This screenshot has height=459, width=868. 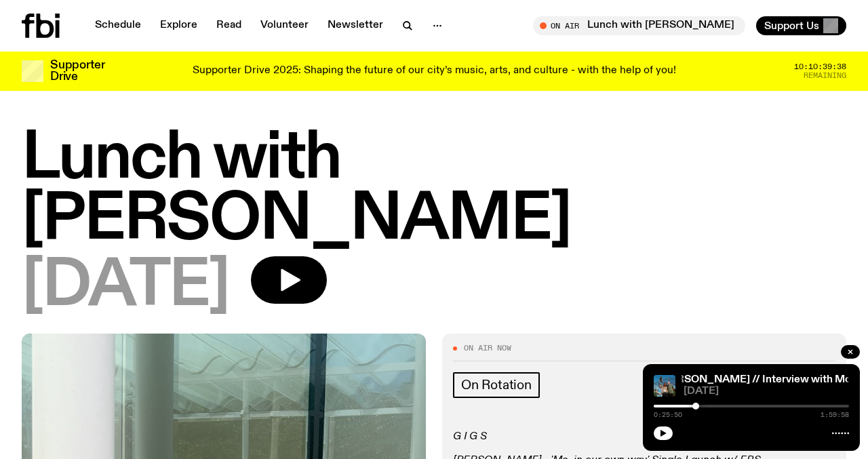 I want to click on span: 10:10:39:38, so click(x=820, y=67).